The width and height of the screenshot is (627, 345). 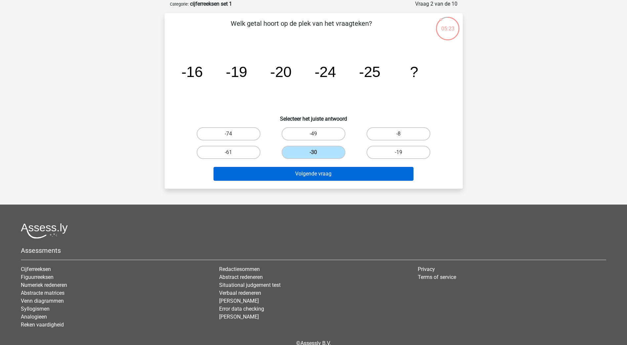 I want to click on tspan: -19, so click(x=236, y=72).